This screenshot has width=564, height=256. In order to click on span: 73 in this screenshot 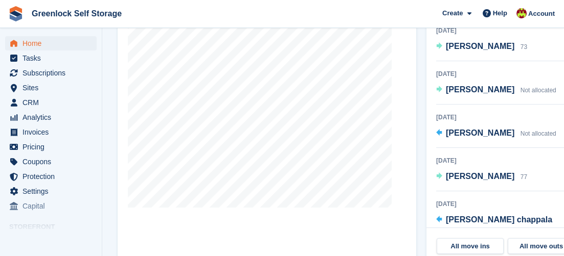, I will do `click(523, 47)`.